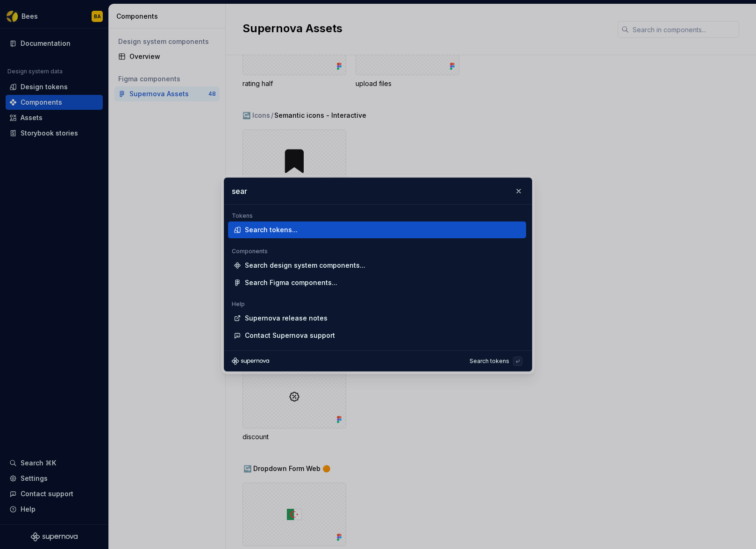  What do you see at coordinates (305, 265) in the screenshot?
I see `div: Search design system components...` at bounding box center [305, 265].